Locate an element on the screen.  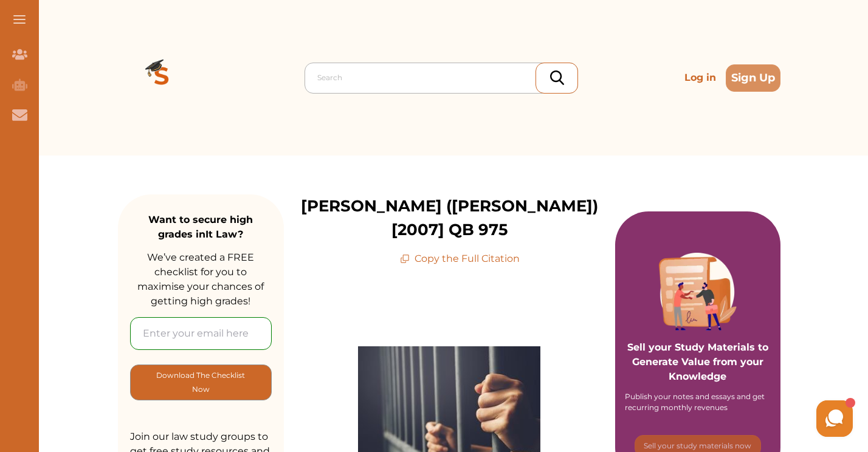
span: We’ve created a FREE checklist for you to maximise your chances of getting high grades! is located at coordinates (201, 279).